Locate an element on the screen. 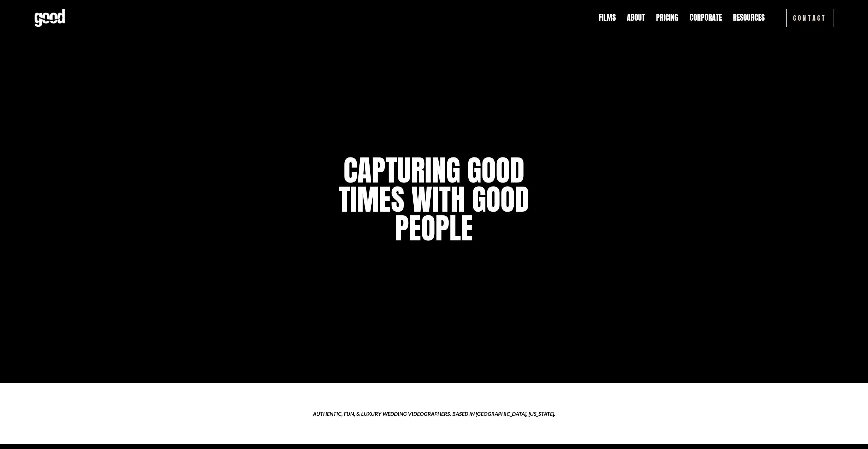 This screenshot has height=449, width=868. a: Corporate is located at coordinates (705, 18).